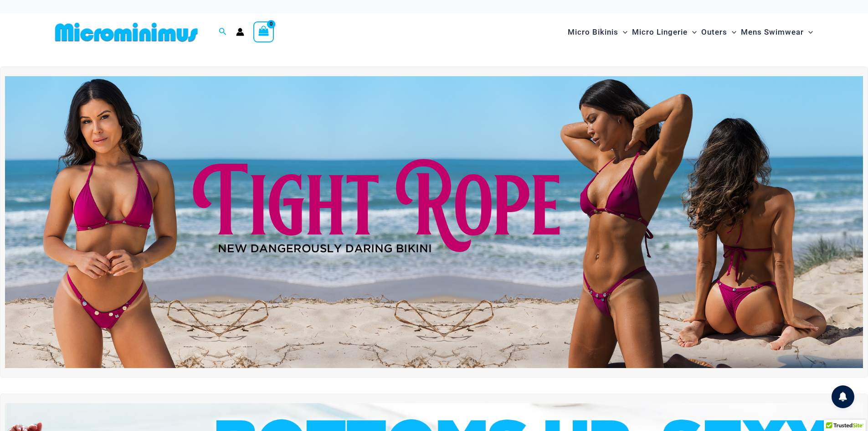  Describe the element at coordinates (222, 32) in the screenshot. I see `a: Search icon link` at that location.